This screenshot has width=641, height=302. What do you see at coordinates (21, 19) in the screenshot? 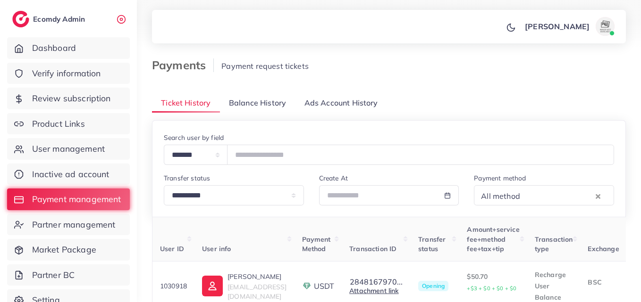
I see `img: logo` at bounding box center [21, 19].